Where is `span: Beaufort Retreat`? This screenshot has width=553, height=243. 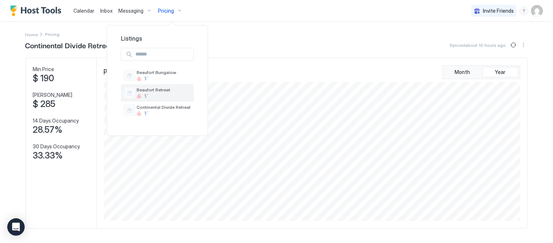
span: Beaufort Retreat is located at coordinates (164, 90).